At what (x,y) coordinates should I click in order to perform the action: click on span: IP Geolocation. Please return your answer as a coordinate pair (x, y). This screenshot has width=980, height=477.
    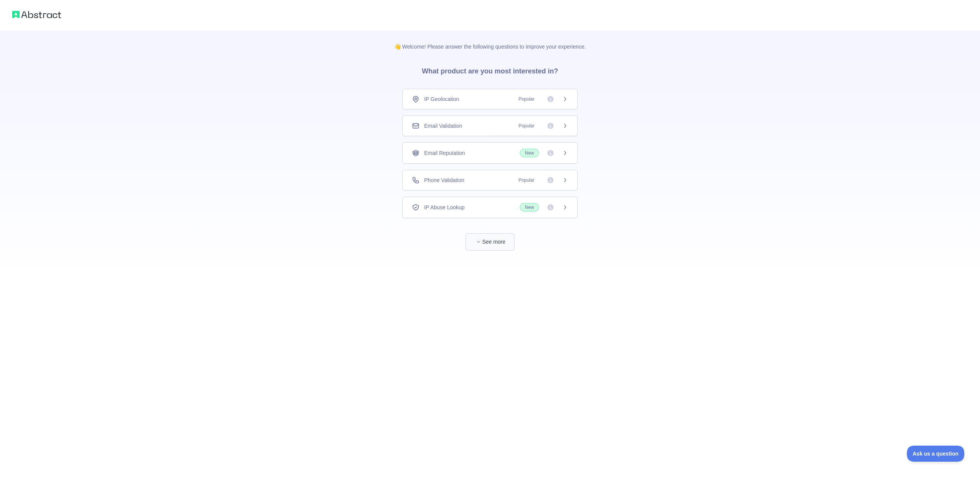
    Looking at the image, I should click on (442, 99).